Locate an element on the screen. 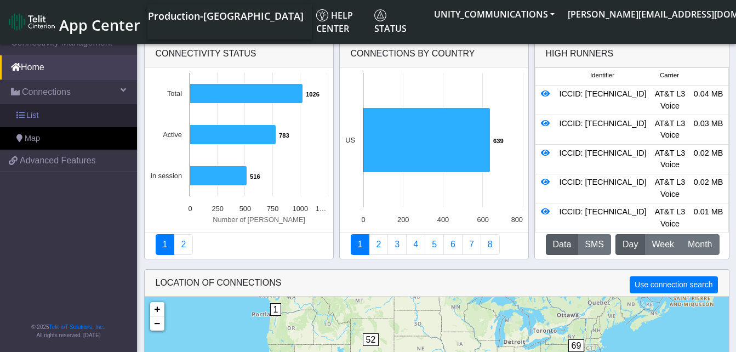 The image size is (736, 352). button: UNITY_COMMUNICATIONS is located at coordinates (495, 14).